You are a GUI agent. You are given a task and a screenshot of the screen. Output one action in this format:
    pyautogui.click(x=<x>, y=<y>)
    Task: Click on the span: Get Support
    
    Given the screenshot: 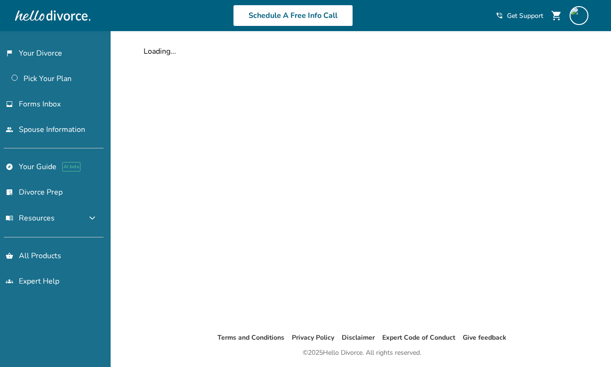 What is the action you would take?
    pyautogui.click(x=525, y=16)
    